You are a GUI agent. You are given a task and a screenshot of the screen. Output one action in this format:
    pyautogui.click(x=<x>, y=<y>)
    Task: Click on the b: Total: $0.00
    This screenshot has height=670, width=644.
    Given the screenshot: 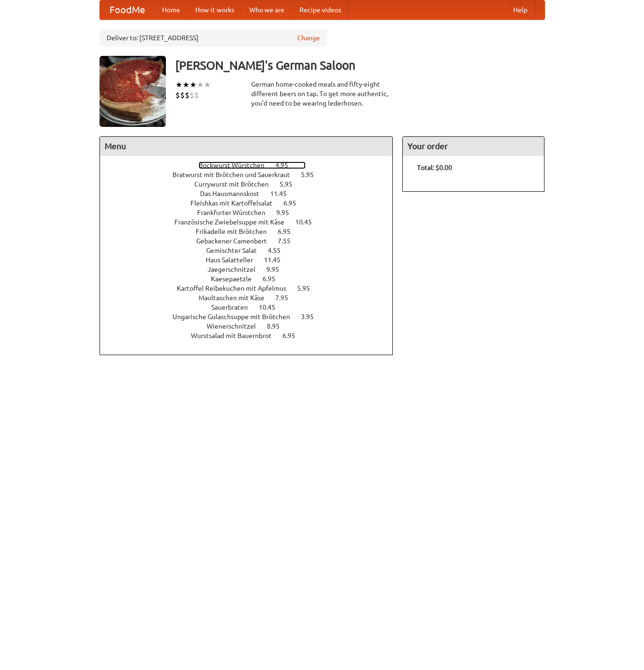 What is the action you would take?
    pyautogui.click(x=434, y=168)
    